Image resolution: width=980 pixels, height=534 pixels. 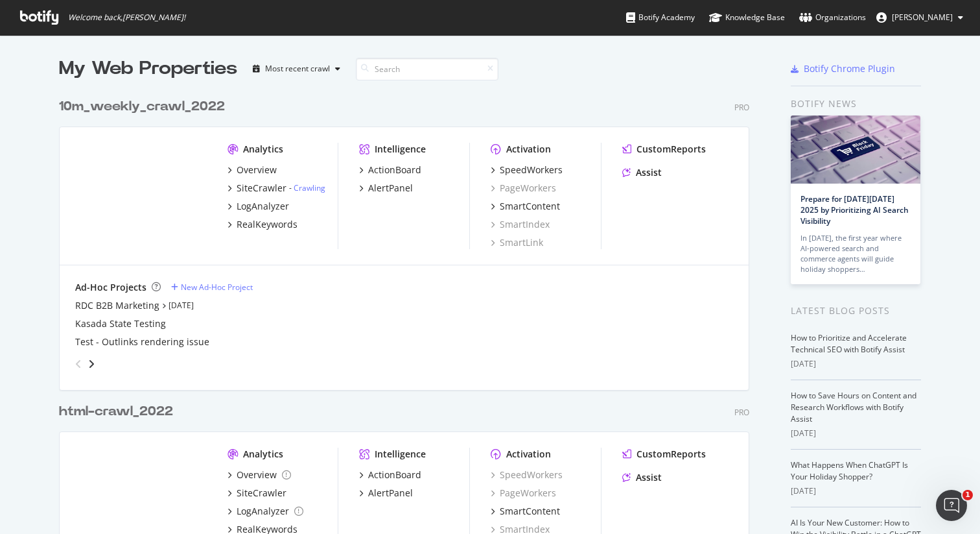 I want to click on a: SiteCrawler, so click(x=257, y=493).